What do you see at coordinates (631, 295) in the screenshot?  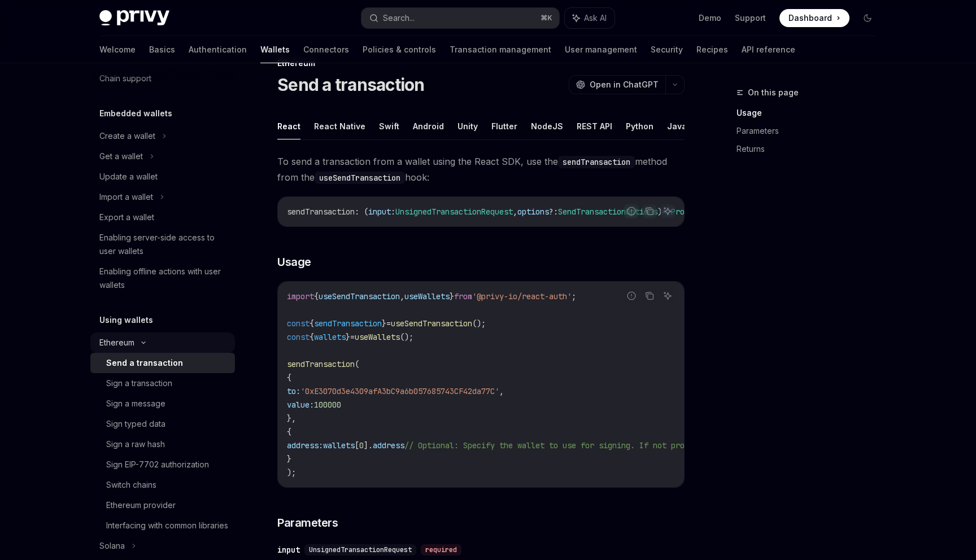 I see `button: Report incorrect code` at bounding box center [631, 295].